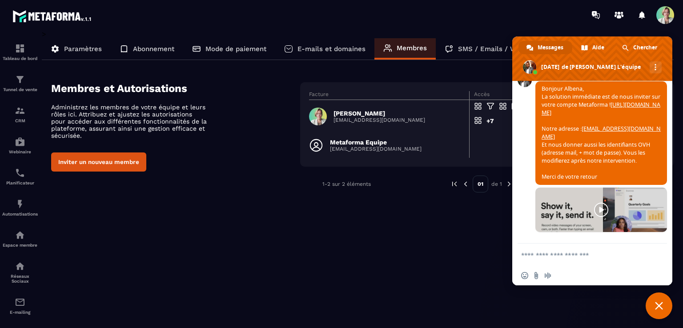 The height and width of the screenshot is (328, 683). I want to click on th: Accès, so click(505, 96).